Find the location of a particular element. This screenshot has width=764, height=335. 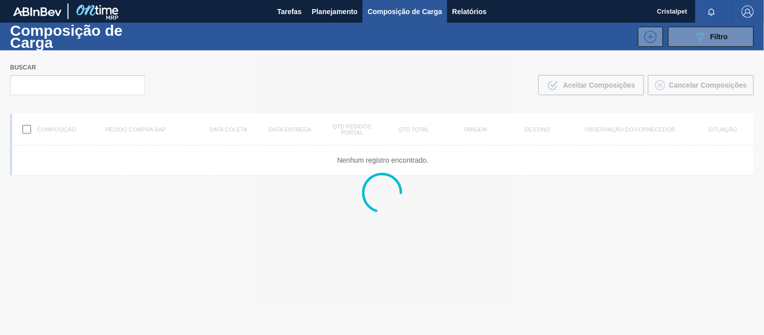

span: Composição de Carga is located at coordinates (405, 12).